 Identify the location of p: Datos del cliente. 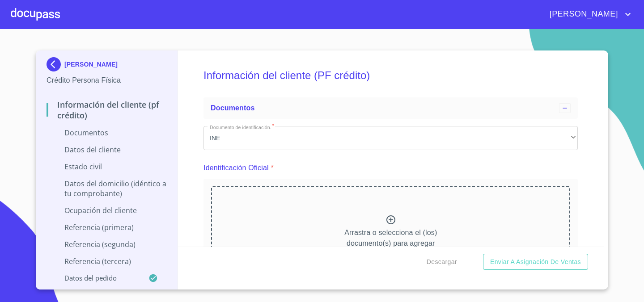
(106, 150).